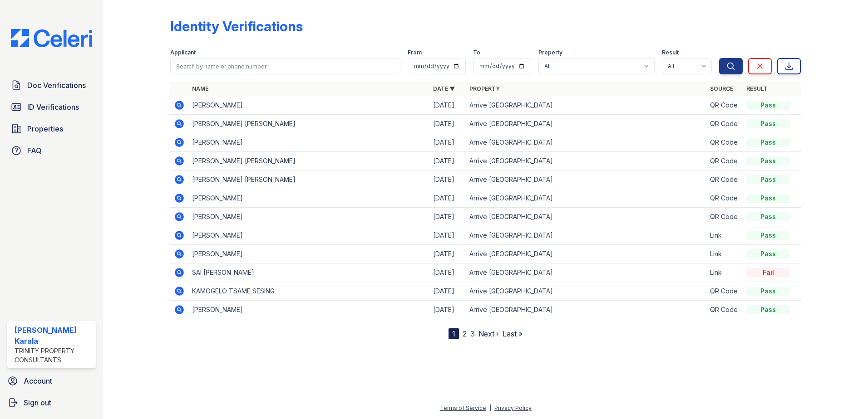  I want to click on a: Sign out, so click(51, 403).